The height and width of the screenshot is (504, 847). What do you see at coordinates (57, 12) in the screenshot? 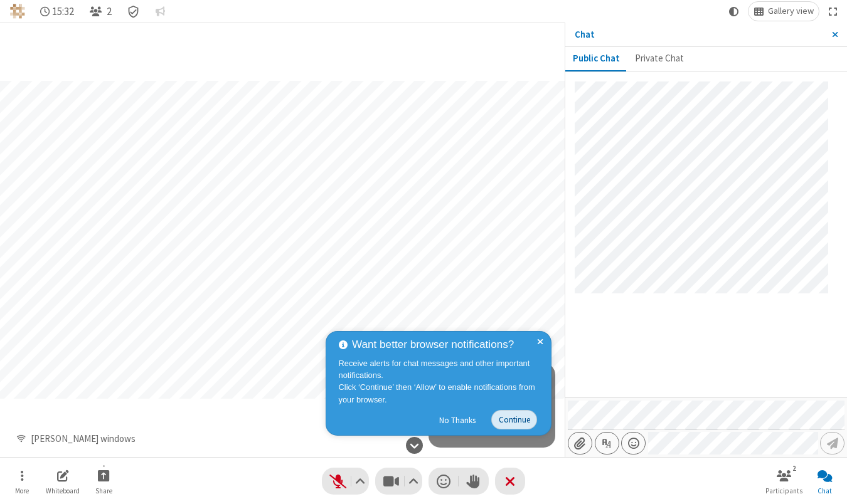
I see `div: Timer` at bounding box center [57, 12].